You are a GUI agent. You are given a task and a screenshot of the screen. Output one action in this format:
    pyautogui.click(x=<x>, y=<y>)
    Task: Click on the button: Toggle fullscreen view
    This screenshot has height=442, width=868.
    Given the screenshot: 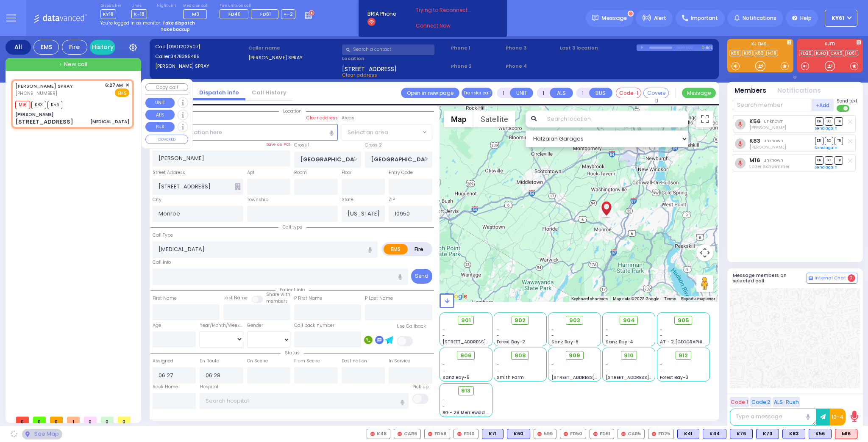 What is the action you would take?
    pyautogui.click(x=705, y=119)
    